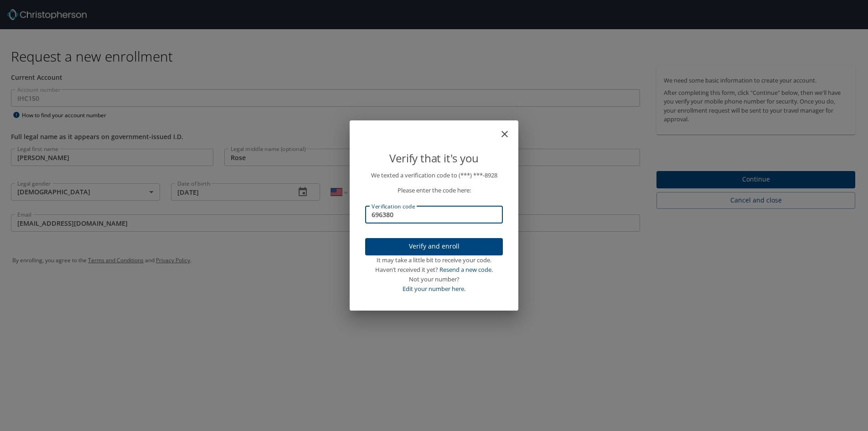 This screenshot has height=431, width=868. What do you see at coordinates (434, 289) in the screenshot?
I see `a: Edit your number here.` at bounding box center [434, 289].